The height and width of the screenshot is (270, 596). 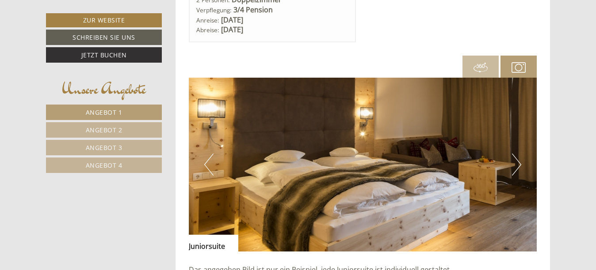 What do you see at coordinates (104, 165) in the screenshot?
I see `span: Angebot 4` at bounding box center [104, 165].